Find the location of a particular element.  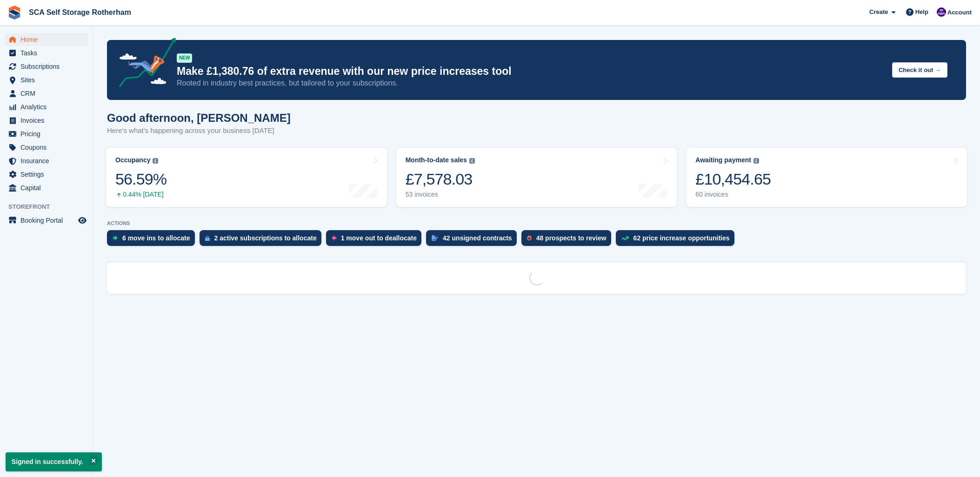

span: Pricing is located at coordinates (49, 134).